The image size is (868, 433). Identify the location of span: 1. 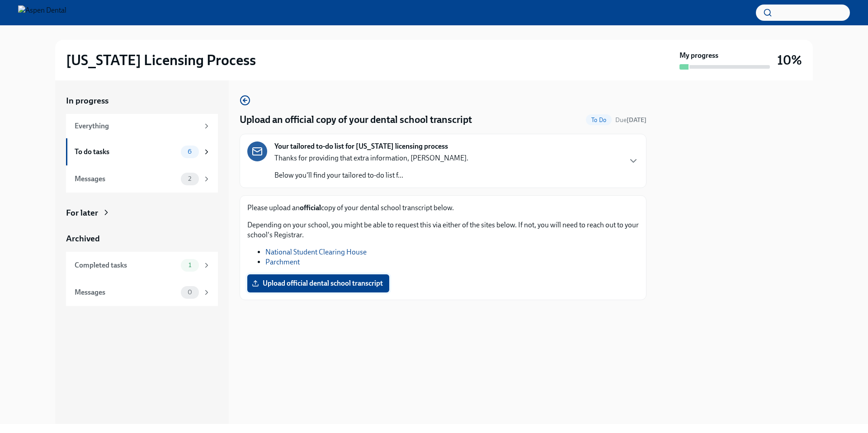
(190, 265).